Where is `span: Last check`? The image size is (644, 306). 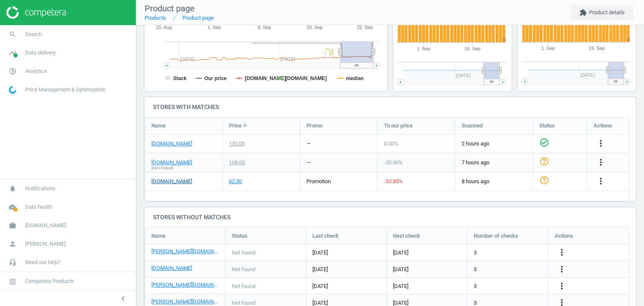
span: Last check is located at coordinates (326, 236).